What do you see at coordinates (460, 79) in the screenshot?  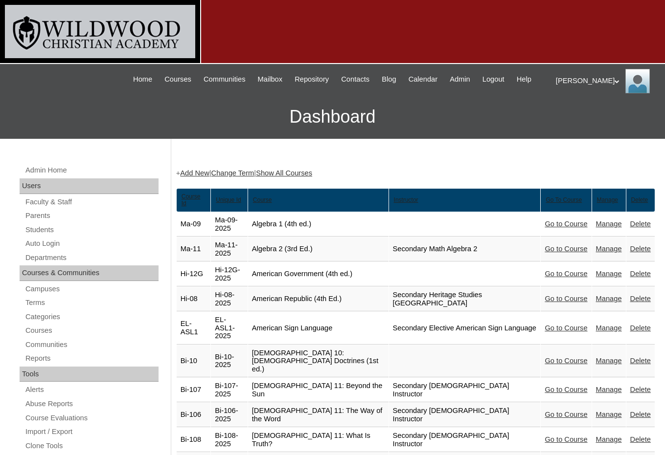 I see `span: Admin` at bounding box center [460, 79].